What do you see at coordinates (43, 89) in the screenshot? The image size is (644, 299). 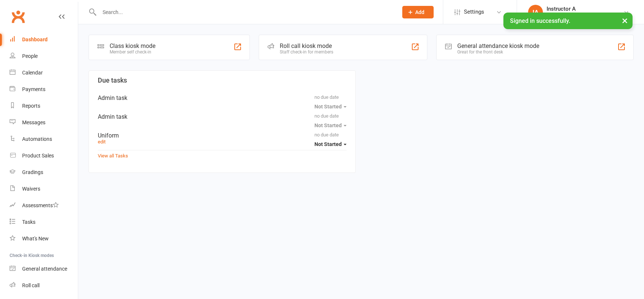 I see `a: Payments` at bounding box center [43, 89].